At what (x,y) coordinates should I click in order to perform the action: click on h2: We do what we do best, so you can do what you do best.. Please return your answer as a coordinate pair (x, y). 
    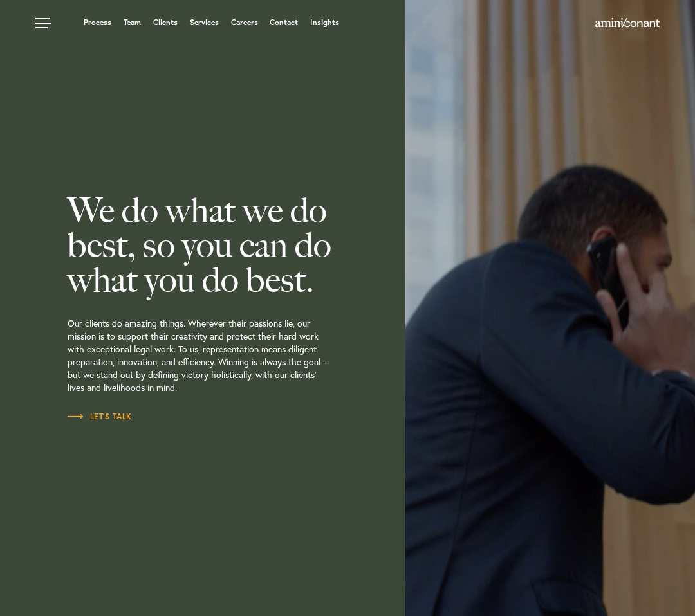
    Looking at the image, I should click on (232, 246).